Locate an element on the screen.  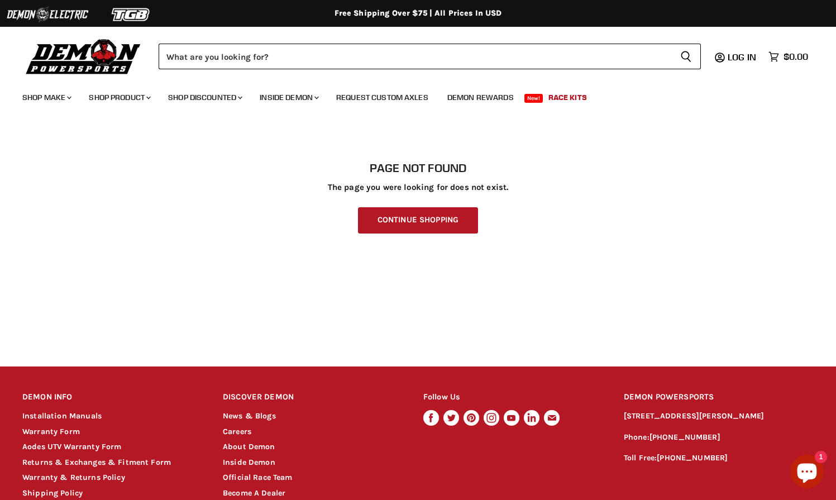
a: Aodes UTV Warranty Form is located at coordinates (72, 446).